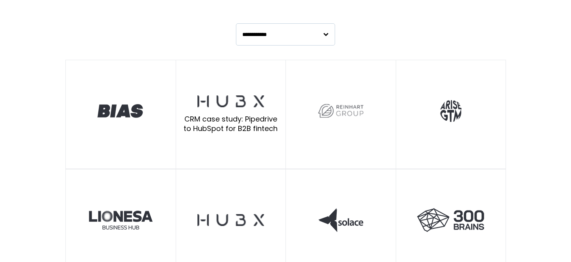 Image resolution: width=571 pixels, height=262 pixels. I want to click on a: BIAS Logo grey, so click(121, 115).